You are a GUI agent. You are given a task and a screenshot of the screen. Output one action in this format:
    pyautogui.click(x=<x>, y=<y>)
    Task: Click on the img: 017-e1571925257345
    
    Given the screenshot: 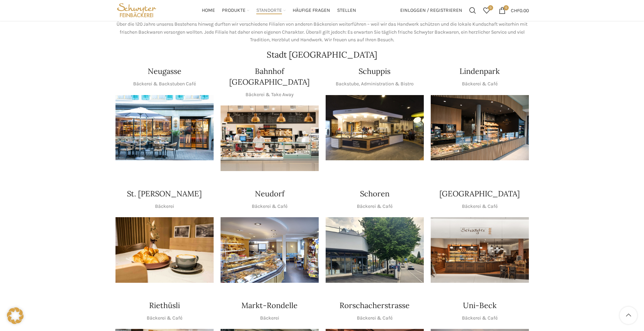 What is the action you would take?
    pyautogui.click(x=480, y=128)
    